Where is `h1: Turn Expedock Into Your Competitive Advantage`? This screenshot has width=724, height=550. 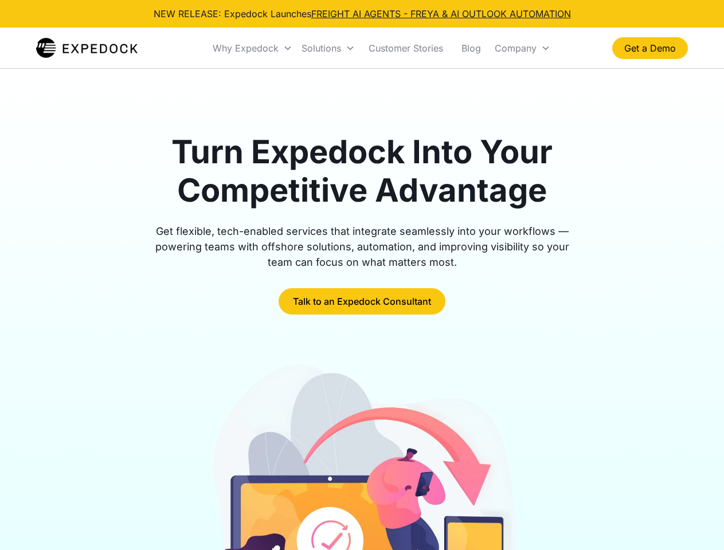 h1: Turn Expedock Into Your Competitive Advantage is located at coordinates (362, 171).